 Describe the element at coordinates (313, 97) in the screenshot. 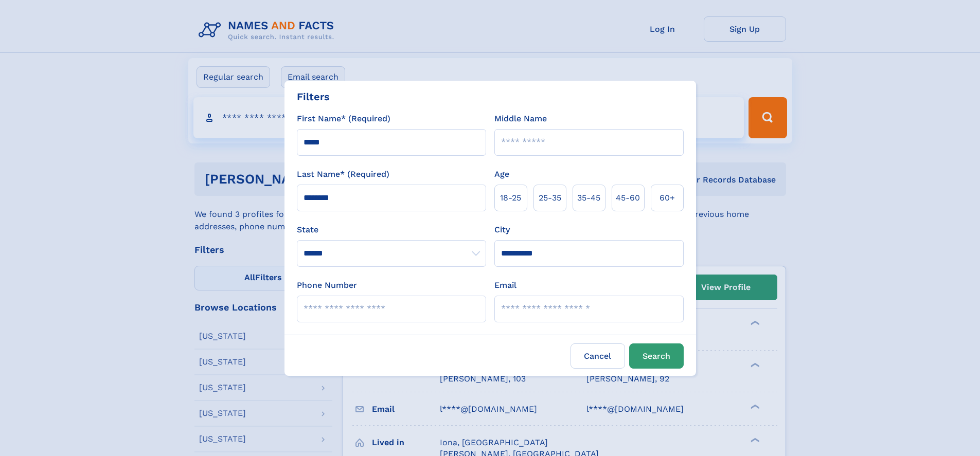

I see `div: Filters` at that location.